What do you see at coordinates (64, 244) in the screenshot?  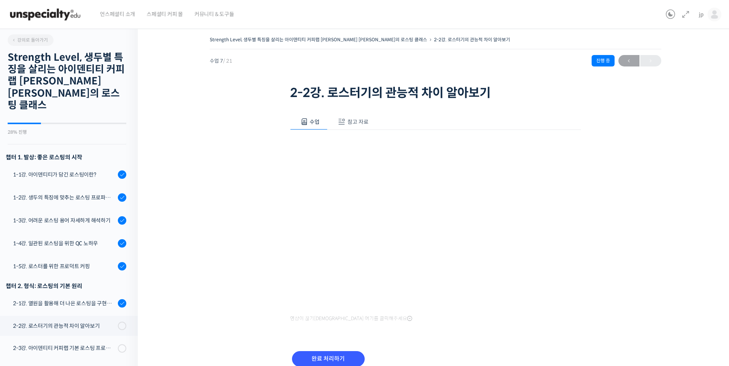 I see `div: 1-4강. 일관된 로스팅을 위한 QC 노하우` at bounding box center [64, 244].